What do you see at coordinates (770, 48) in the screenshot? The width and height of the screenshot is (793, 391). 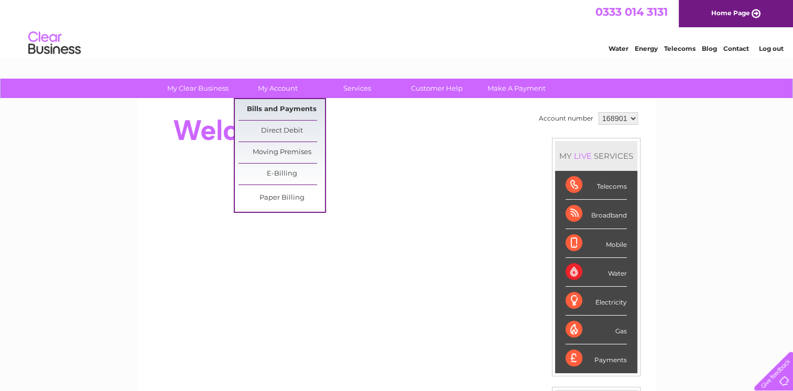 I see `a: Log out` at bounding box center [770, 48].